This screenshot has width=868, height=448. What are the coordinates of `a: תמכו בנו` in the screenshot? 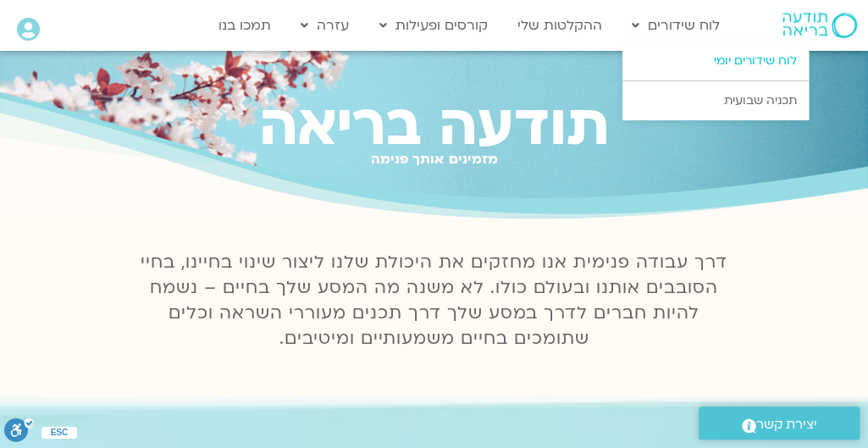 It's located at (245, 26).